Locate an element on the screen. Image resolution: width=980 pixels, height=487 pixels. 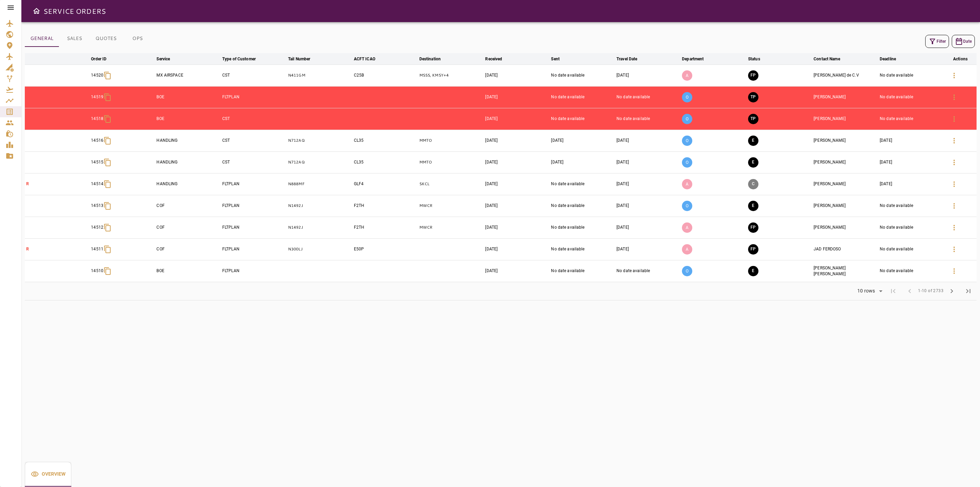
div: Contact Name is located at coordinates (826, 59).